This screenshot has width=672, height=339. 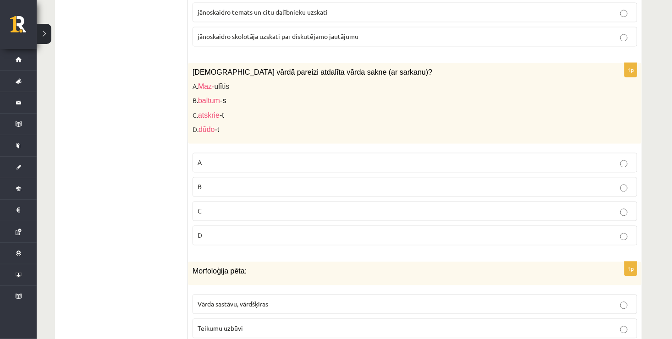 What do you see at coordinates (223, 100) in the screenshot?
I see `span: -s` at bounding box center [223, 100].